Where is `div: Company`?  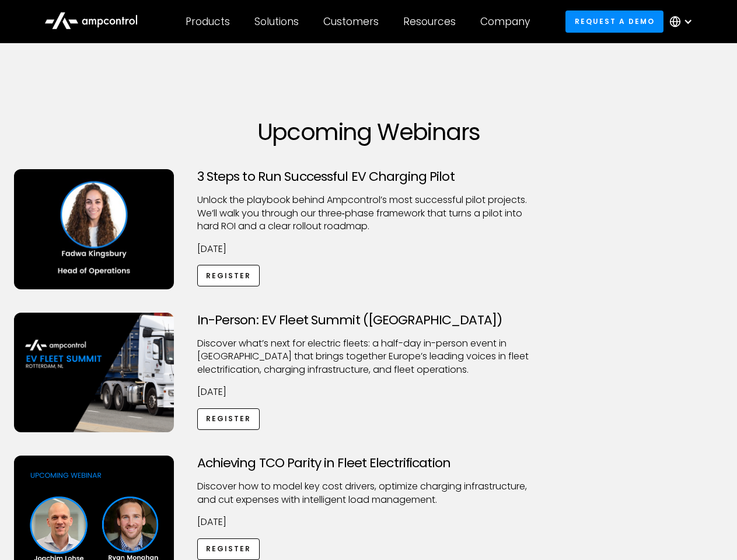
div: Company is located at coordinates (505, 22).